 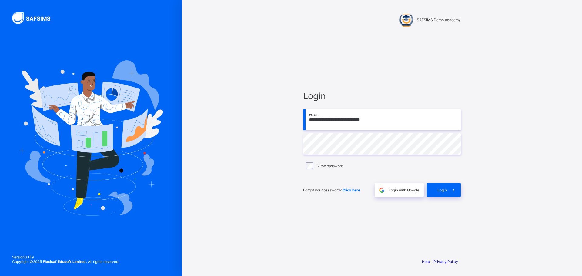 What do you see at coordinates (446, 262) in the screenshot?
I see `a: Privacy Policy` at bounding box center [446, 262].